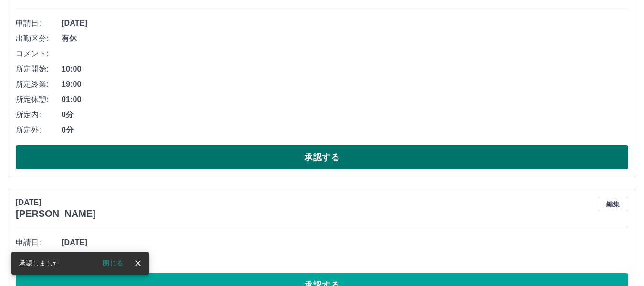  Describe the element at coordinates (138, 263) in the screenshot. I see `button: close` at that location.